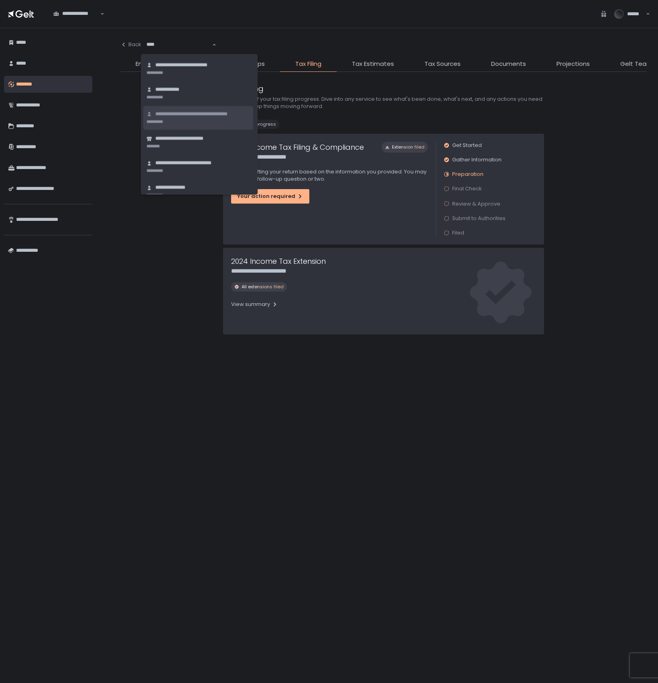  What do you see at coordinates (384, 103) in the screenshot?
I see `h2: Stay on top of your tax filing progress. Dive into any service to see what's been done, what's ne...` at bounding box center [384, 103].